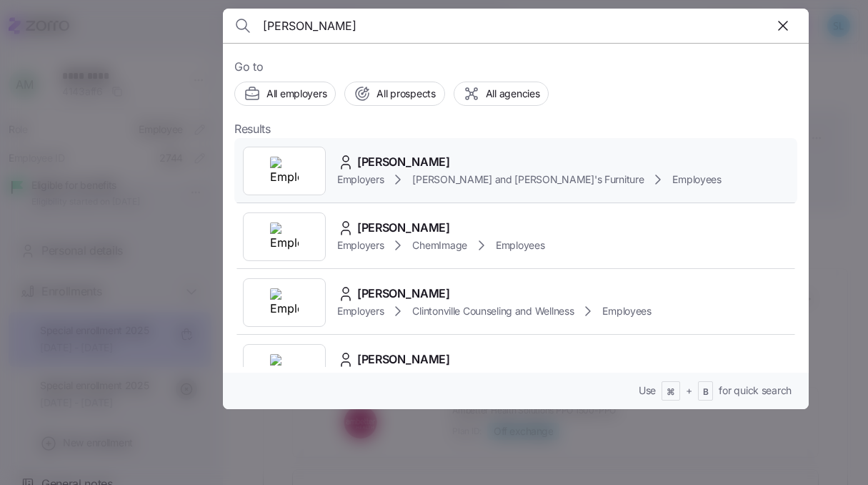  I want to click on span: All employers, so click(297, 94).